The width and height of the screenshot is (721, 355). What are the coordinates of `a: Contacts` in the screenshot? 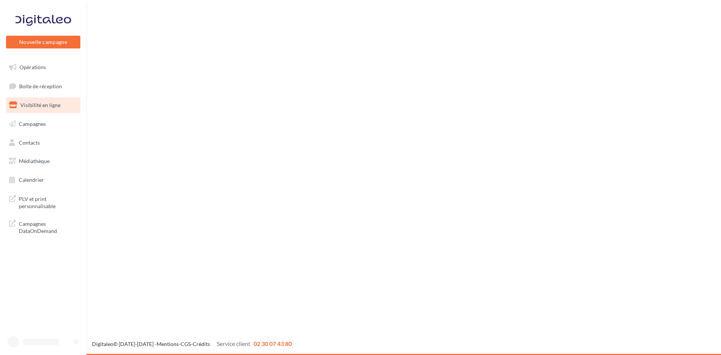 It's located at (43, 143).